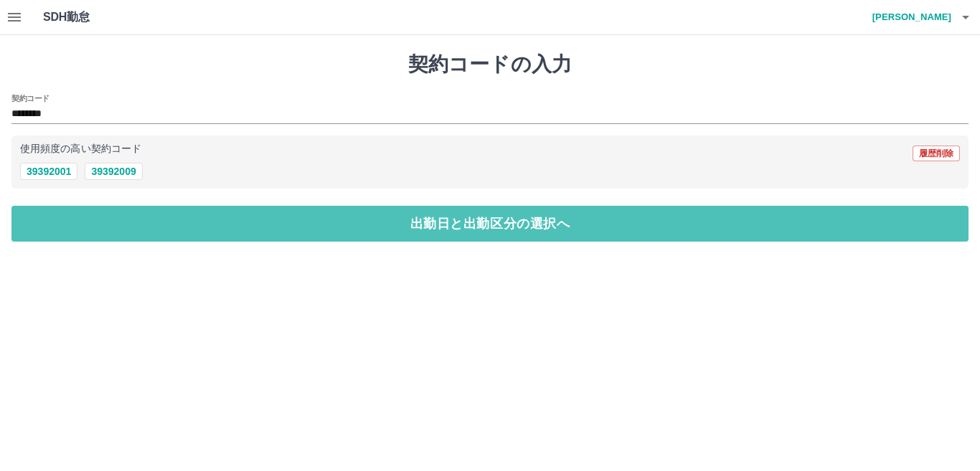 The height and width of the screenshot is (471, 980). Describe the element at coordinates (30, 98) in the screenshot. I see `h2: 契約コード` at that location.